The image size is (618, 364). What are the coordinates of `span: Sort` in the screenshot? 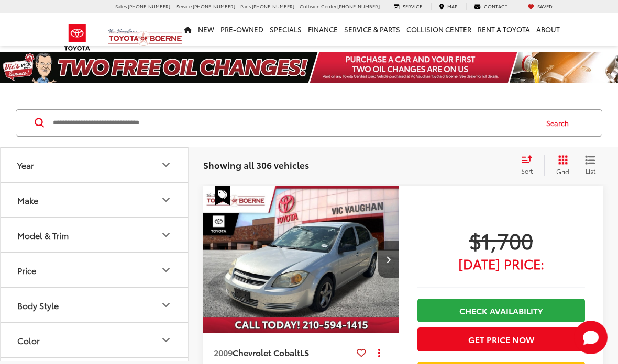 It's located at (526, 171).